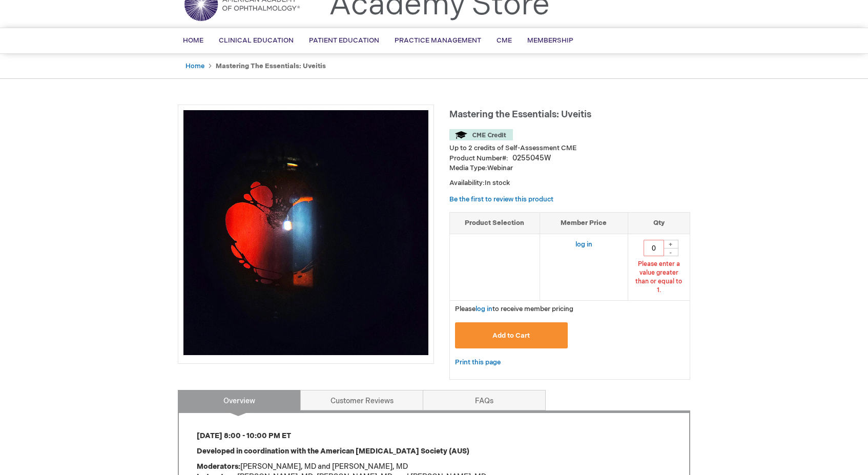 Image resolution: width=868 pixels, height=475 pixels. What do you see at coordinates (514, 309) in the screenshot?
I see `span: Please to receive member pricing` at bounding box center [514, 309].